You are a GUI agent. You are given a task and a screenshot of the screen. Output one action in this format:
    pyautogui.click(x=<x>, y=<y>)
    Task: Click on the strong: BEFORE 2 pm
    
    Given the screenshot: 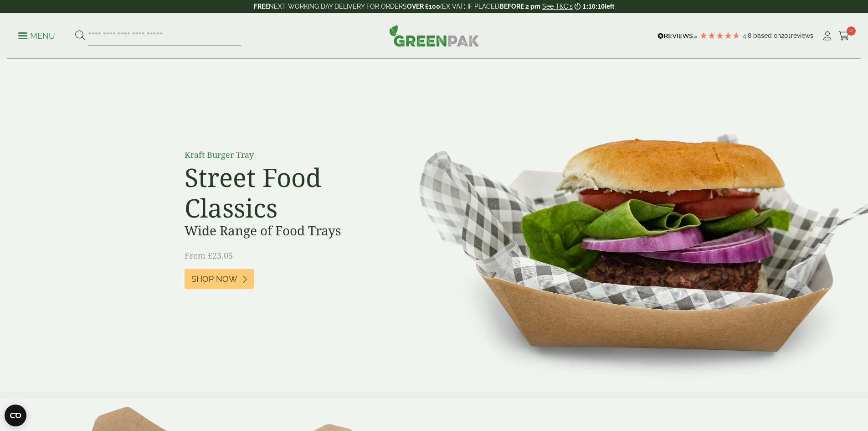 What is the action you would take?
    pyautogui.click(x=520, y=7)
    